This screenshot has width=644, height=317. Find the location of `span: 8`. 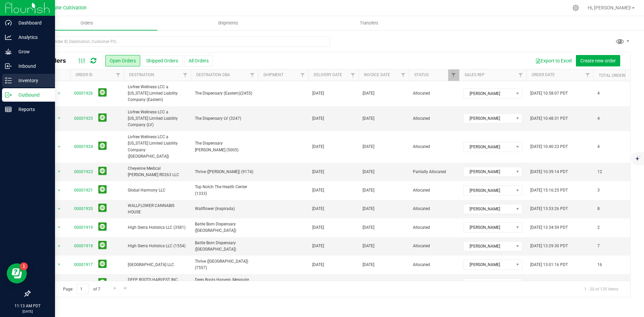

span: 8 is located at coordinates (598, 209).